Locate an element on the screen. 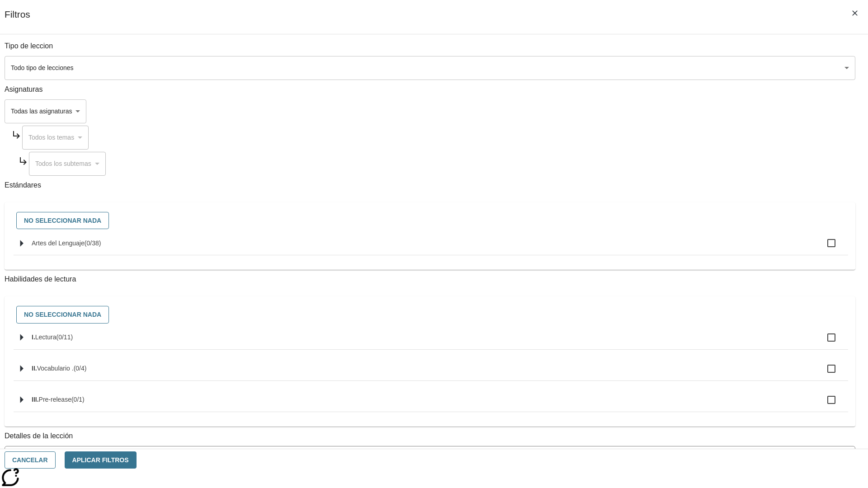 This screenshot has width=868, height=488. span: Lectura is located at coordinates (45, 337).